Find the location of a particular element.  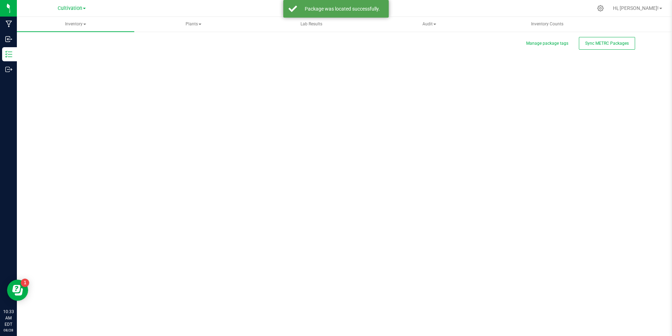

span: Sync METRC Packages is located at coordinates (607, 43).